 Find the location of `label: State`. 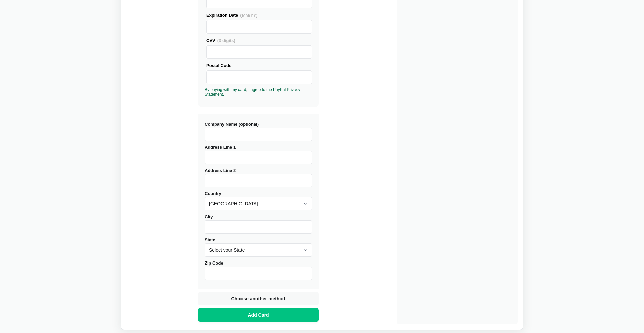

label: State is located at coordinates (258, 247).